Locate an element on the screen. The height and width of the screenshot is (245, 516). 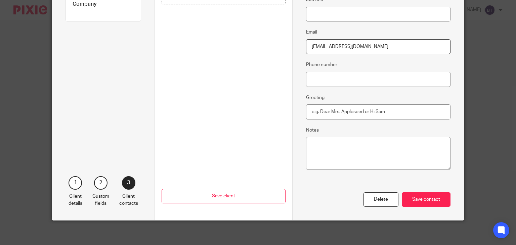
input: e.g. Dear Mrs. Appleseed or Hi Sam is located at coordinates (379, 112).